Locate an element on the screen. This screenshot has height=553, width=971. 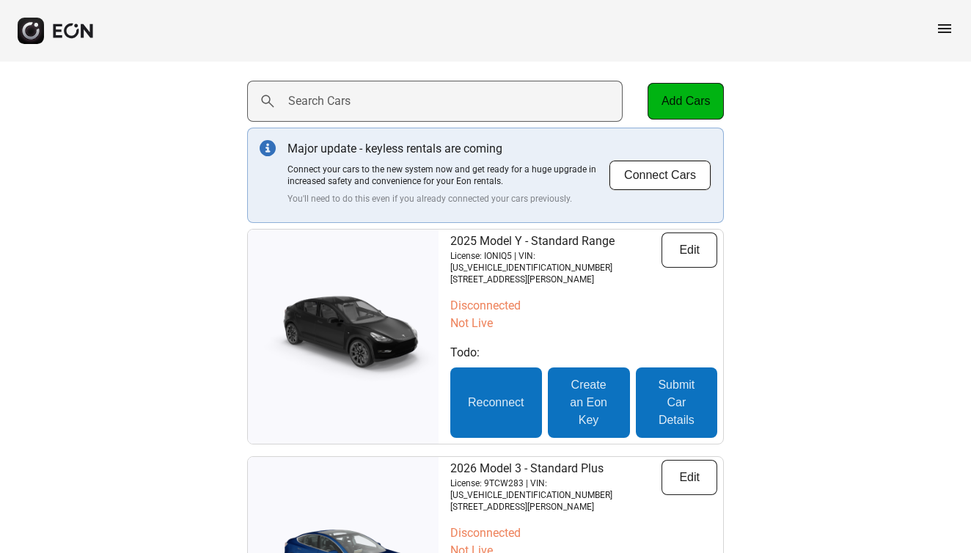
img: info is located at coordinates (268, 148).